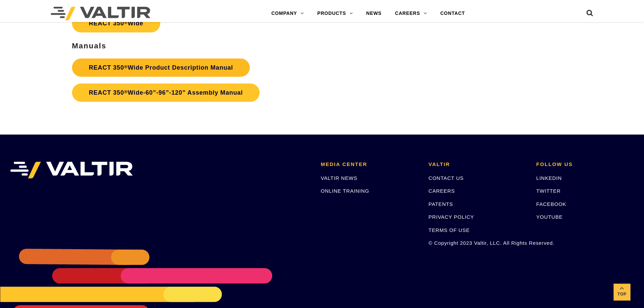  What do you see at coordinates (551, 204) in the screenshot?
I see `a: FACEBOOK` at bounding box center [551, 204].